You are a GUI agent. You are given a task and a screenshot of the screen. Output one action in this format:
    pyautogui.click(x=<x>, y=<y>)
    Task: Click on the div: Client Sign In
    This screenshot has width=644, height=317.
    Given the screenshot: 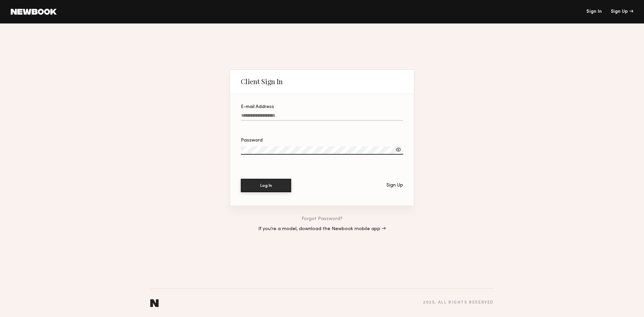 What is the action you would take?
    pyautogui.click(x=262, y=82)
    